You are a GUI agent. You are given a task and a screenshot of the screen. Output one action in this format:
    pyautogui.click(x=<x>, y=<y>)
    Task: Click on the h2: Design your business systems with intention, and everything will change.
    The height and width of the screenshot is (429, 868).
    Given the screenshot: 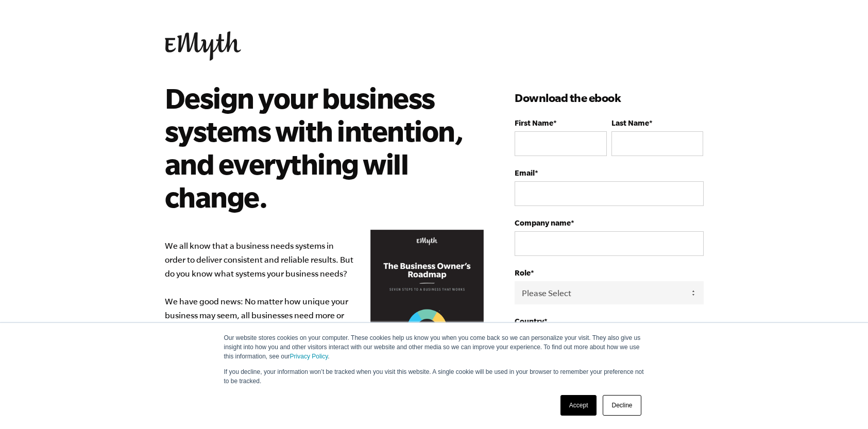 What is the action you would take?
    pyautogui.click(x=317, y=147)
    